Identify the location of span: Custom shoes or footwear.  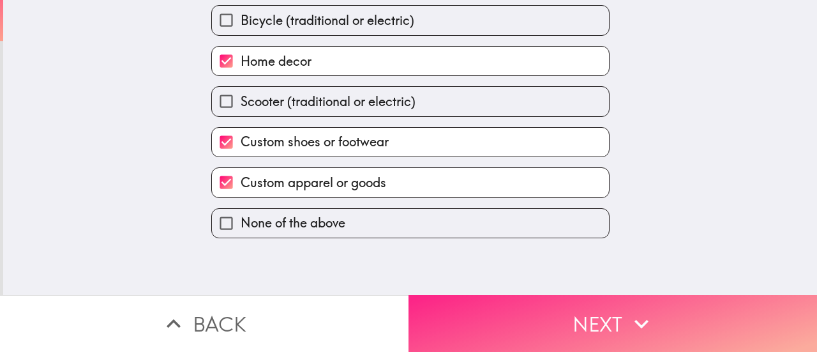
(315, 142).